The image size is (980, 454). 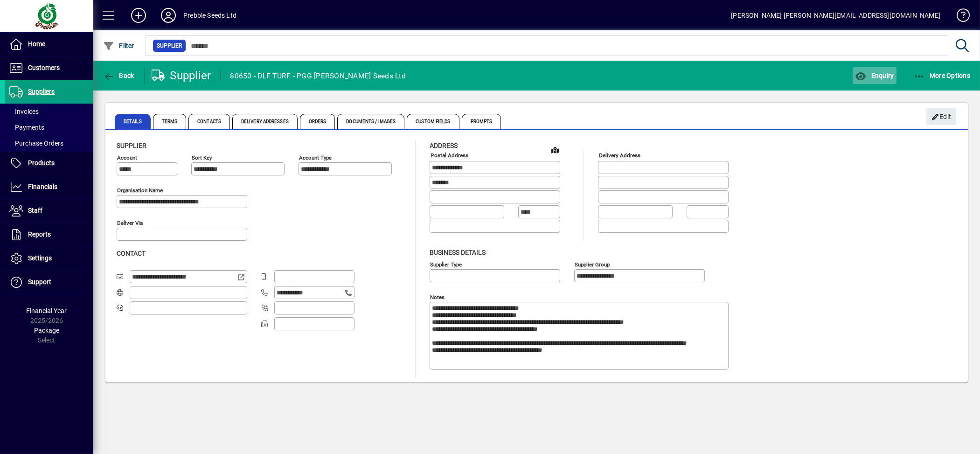 What do you see at coordinates (210, 15) in the screenshot?
I see `div: Prebble Seeds Ltd` at bounding box center [210, 15].